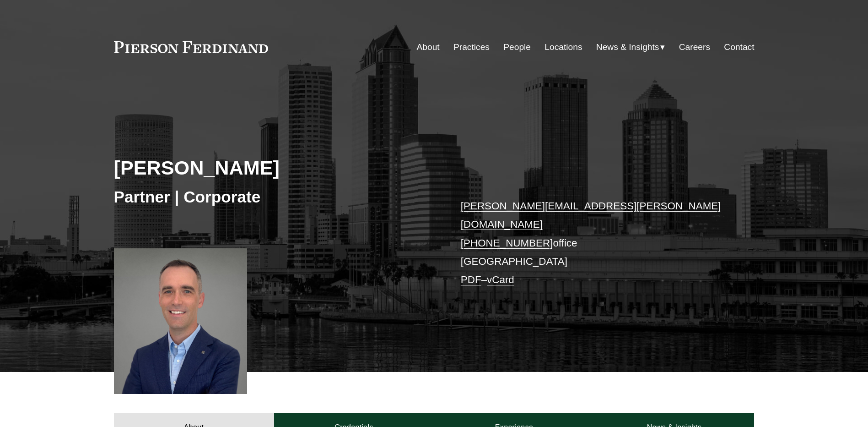 This screenshot has width=868, height=427. Describe the element at coordinates (564, 47) in the screenshot. I see `a: Locations` at that location.